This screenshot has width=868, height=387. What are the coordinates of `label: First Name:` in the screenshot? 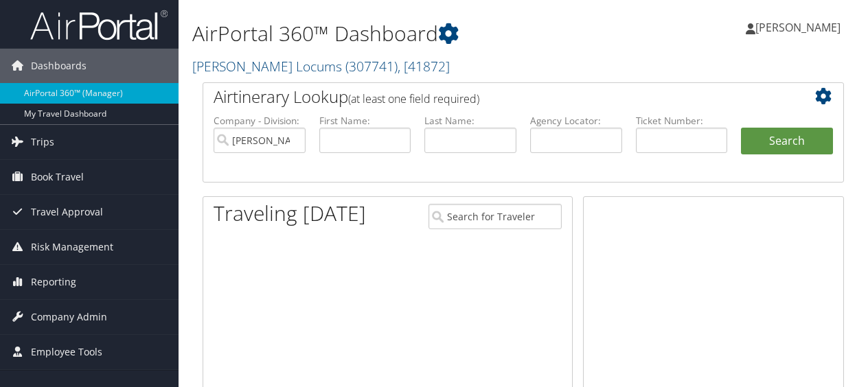 It's located at (366, 121).